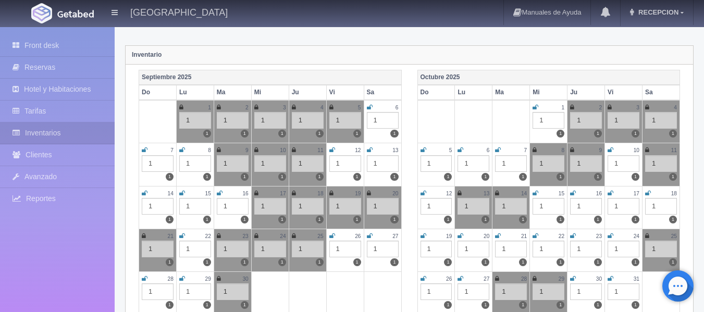 The image size is (704, 312). Describe the element at coordinates (358, 236) in the screenshot. I see `small: 26` at that location.